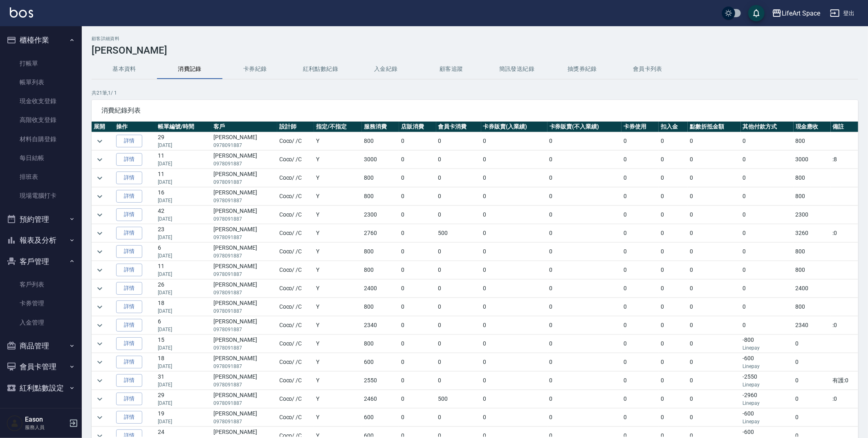 The image size is (868, 438). What do you see at coordinates (183, 289) in the screenshot?
I see `td: 26` at bounding box center [183, 289].